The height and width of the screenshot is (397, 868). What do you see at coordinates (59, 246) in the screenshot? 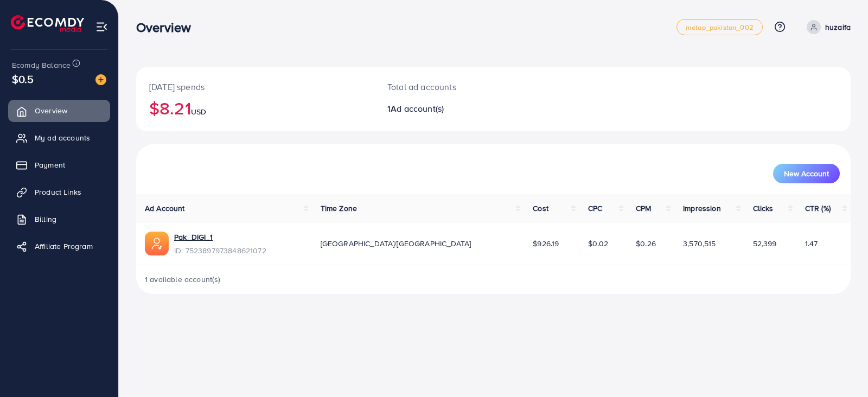
I see `a: Affiliate Program` at bounding box center [59, 246].